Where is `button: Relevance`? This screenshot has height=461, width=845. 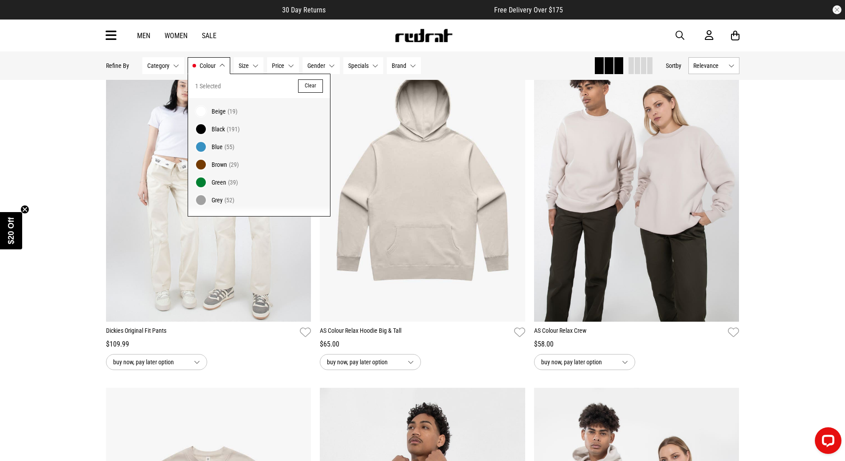
button: Relevance is located at coordinates (714, 66).